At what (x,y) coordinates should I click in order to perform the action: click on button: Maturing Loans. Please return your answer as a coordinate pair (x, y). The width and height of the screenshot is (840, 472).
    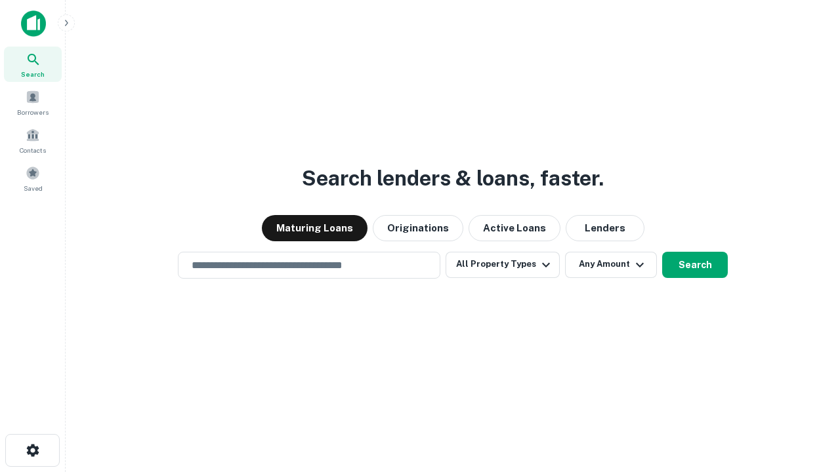
    Looking at the image, I should click on (314, 228).